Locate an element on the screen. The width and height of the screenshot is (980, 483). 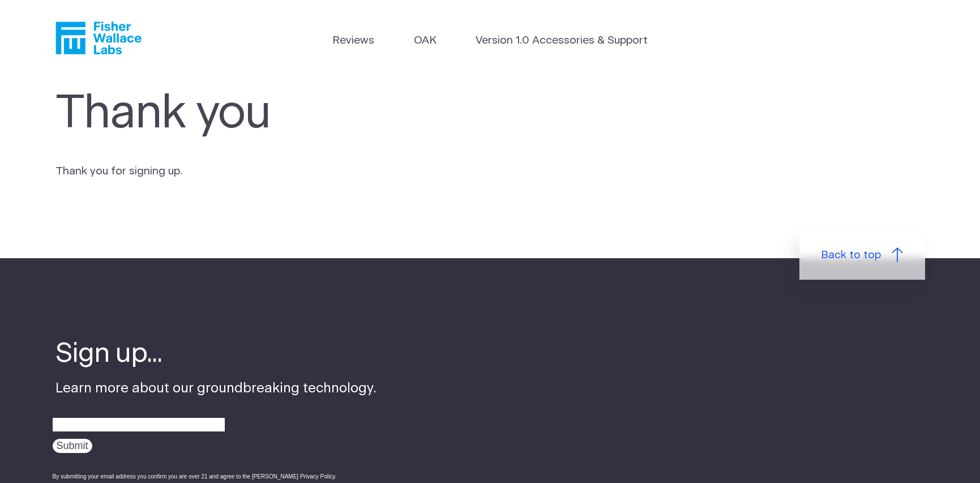
h1: Thank you is located at coordinates (300, 114).